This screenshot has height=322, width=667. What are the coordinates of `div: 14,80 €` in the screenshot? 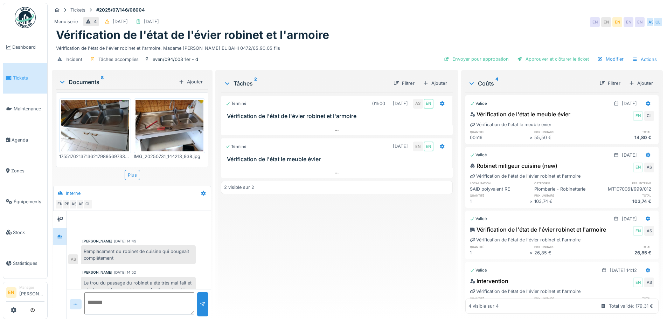 It's located at (623, 137).